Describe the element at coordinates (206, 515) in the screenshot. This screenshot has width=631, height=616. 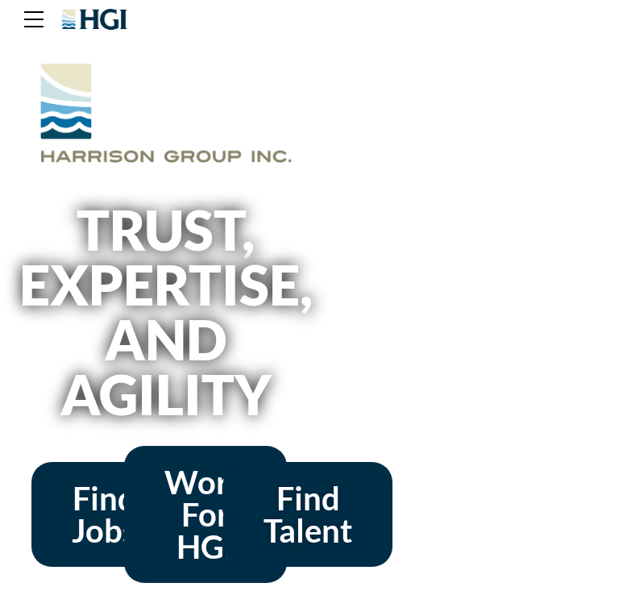
I see `a: Work For HGI` at that location.